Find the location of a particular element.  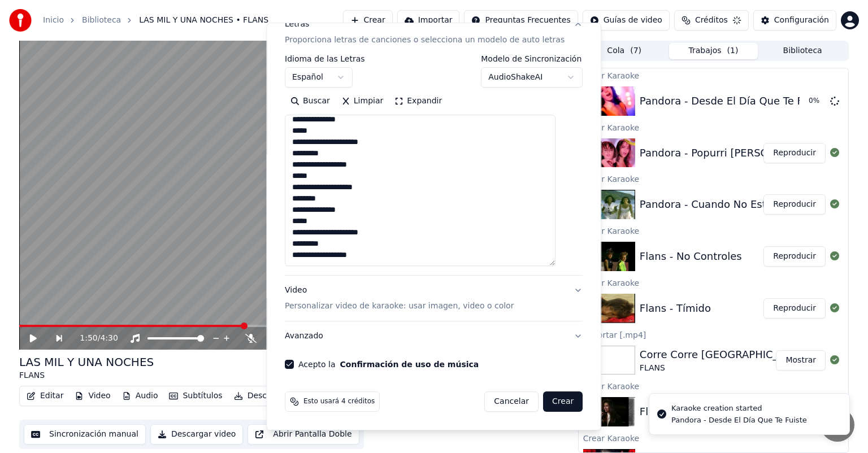

button: Acepto la is located at coordinates (410, 364).